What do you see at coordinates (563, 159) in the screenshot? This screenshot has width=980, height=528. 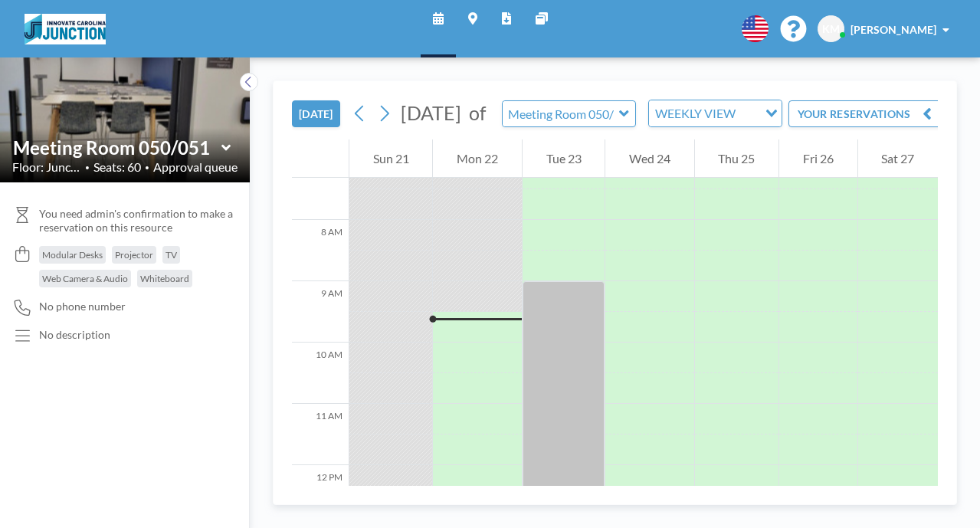 I see `div: Tue 23` at bounding box center [563, 159].